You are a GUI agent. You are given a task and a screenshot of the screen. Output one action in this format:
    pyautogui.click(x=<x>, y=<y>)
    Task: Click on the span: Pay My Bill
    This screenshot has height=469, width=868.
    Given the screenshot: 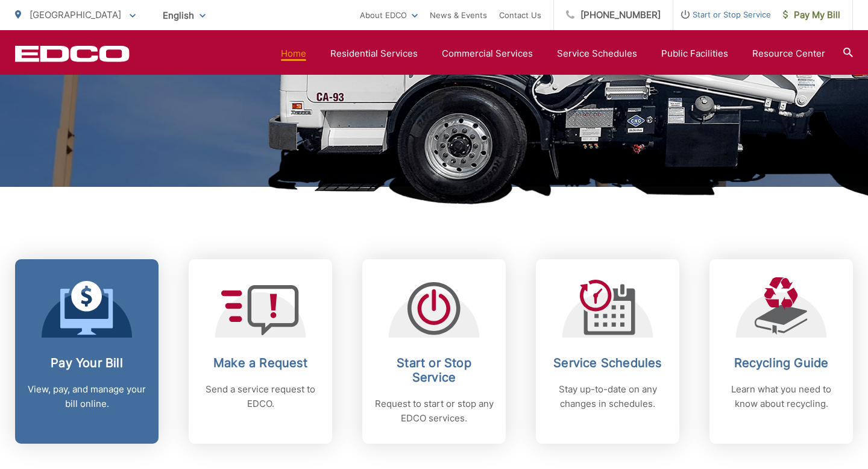 What is the action you would take?
    pyautogui.click(x=812, y=15)
    